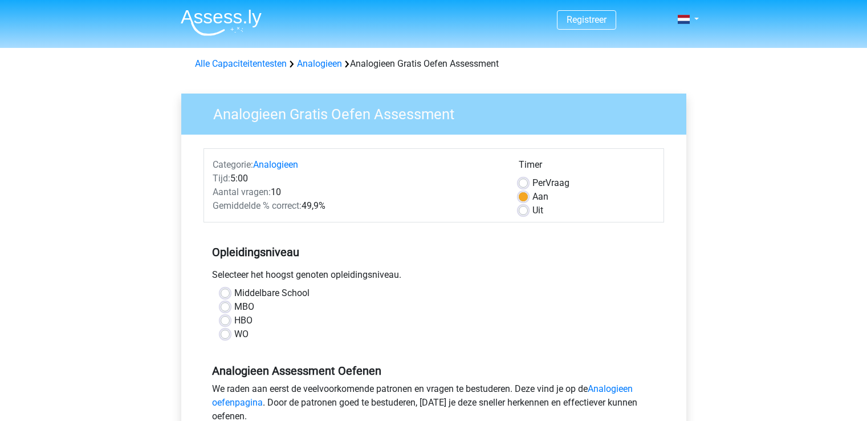 The image size is (867, 421). Describe the element at coordinates (586, 19) in the screenshot. I see `a: Registreer` at that location.